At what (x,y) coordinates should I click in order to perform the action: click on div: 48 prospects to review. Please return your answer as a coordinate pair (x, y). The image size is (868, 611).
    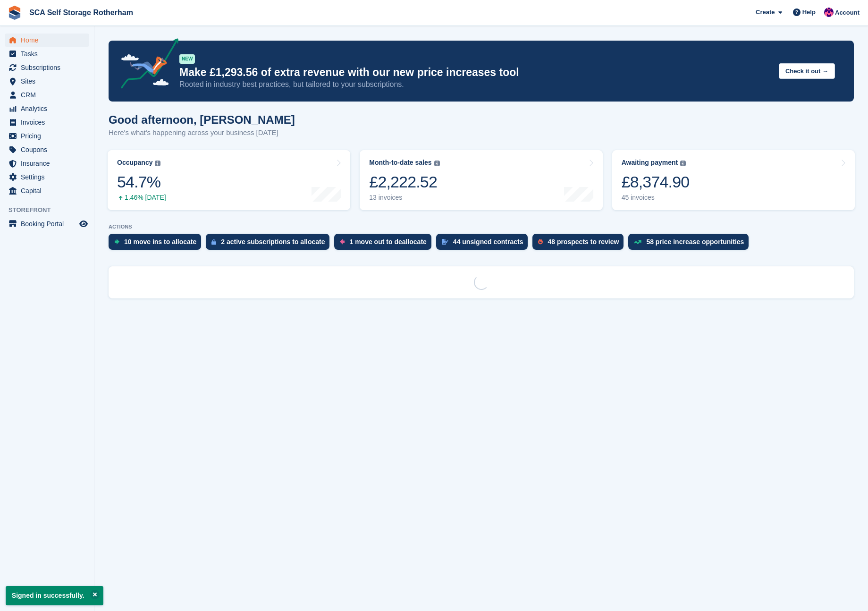
    Looking at the image, I should click on (583, 241).